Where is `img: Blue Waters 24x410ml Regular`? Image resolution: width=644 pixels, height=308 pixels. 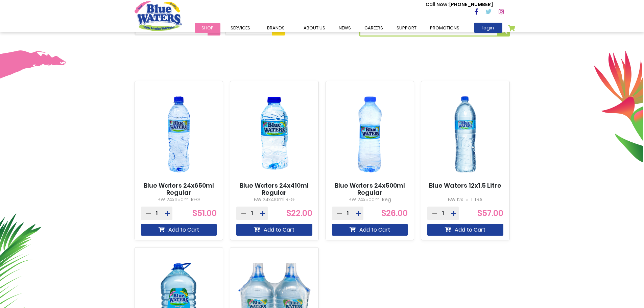 img: Blue Waters 24x410ml Regular is located at coordinates (274, 134).